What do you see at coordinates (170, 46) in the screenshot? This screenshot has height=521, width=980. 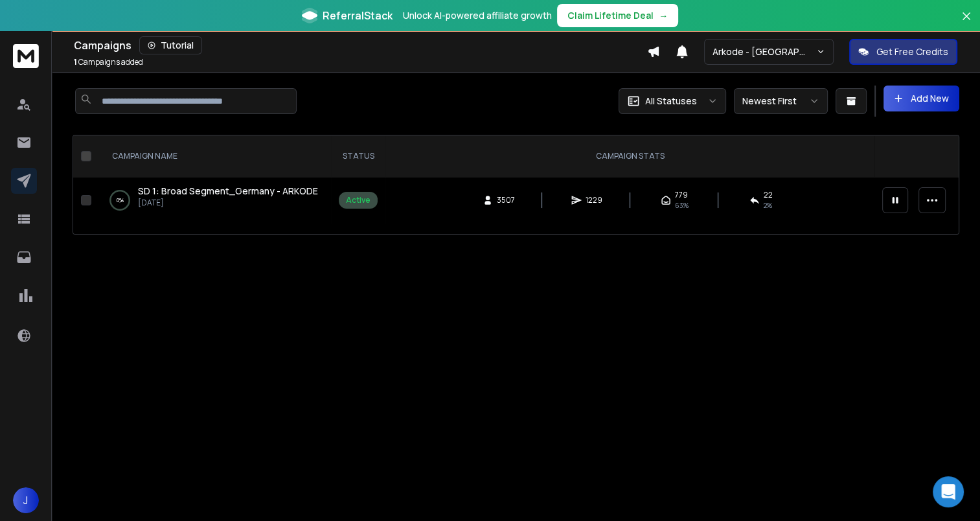 I see `button: Tutorial` at bounding box center [170, 46].